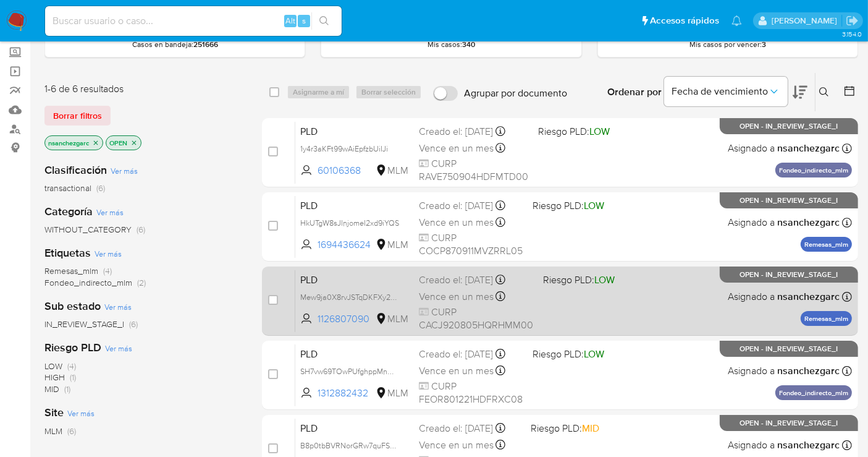 Image resolution: width=868 pixels, height=457 pixels. What do you see at coordinates (193, 21) in the screenshot?
I see `input: Buscar usuario o caso...` at bounding box center [193, 21].